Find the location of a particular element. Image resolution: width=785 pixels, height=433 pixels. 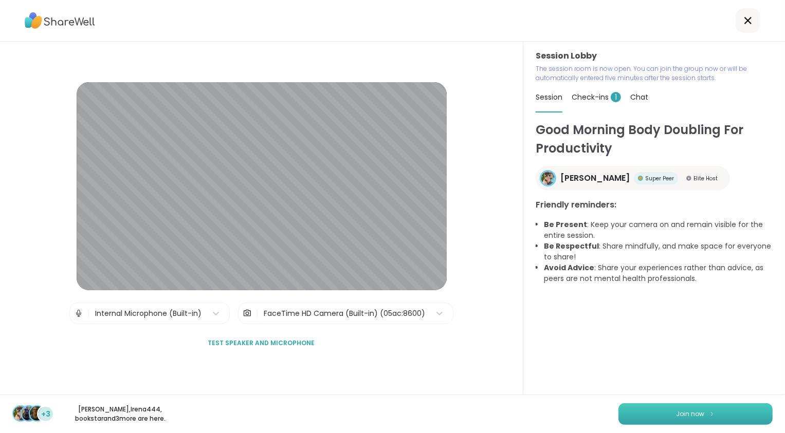

img: Microphone is located at coordinates (79, 314).